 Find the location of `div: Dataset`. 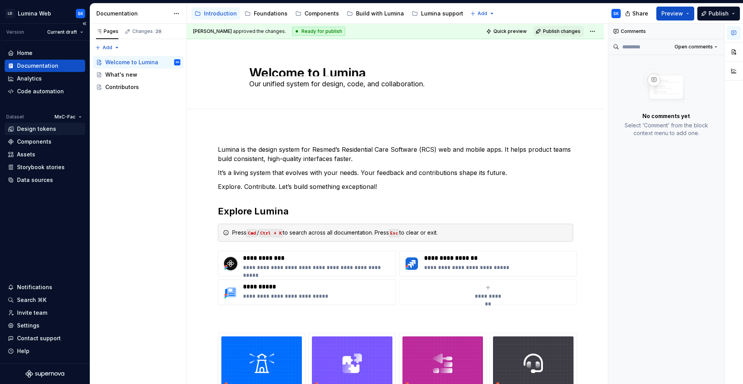

div: Dataset is located at coordinates (15, 117).